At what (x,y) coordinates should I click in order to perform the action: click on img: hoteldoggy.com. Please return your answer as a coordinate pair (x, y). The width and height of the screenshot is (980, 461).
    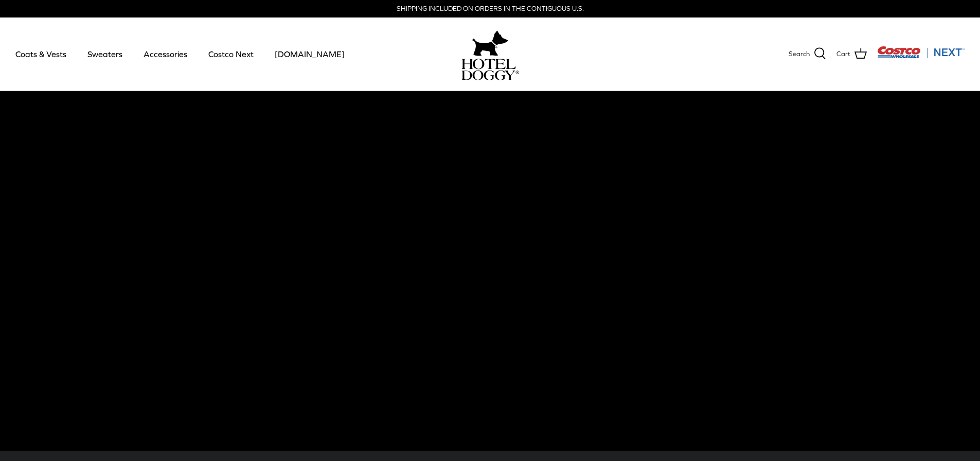
    Looking at the image, I should click on (490, 43).